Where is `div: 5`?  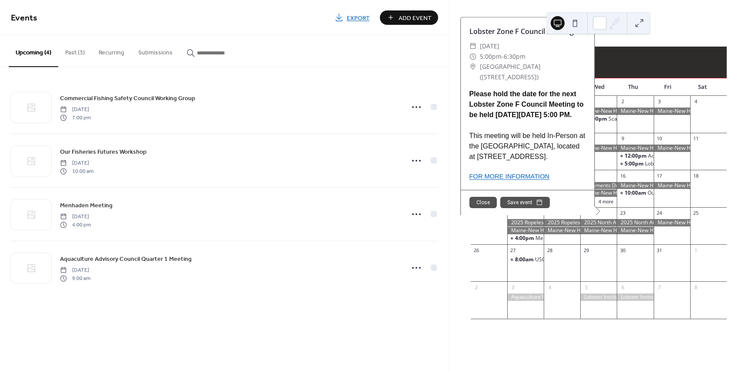 div: 5 is located at coordinates (586, 287).